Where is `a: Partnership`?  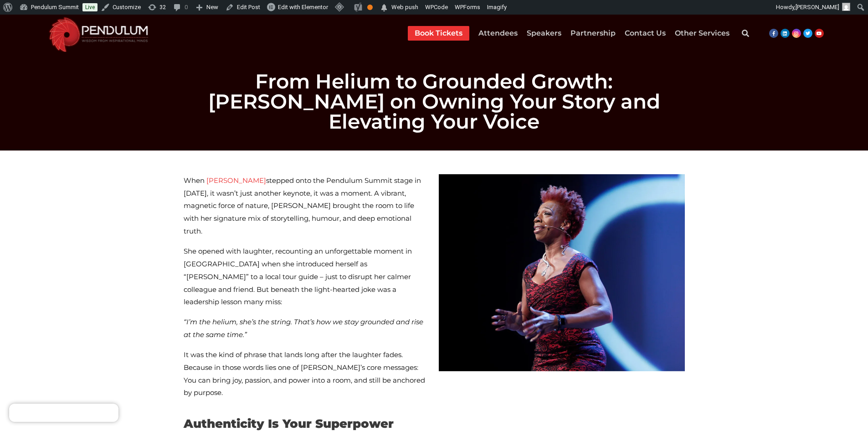 a: Partnership is located at coordinates (593, 33).